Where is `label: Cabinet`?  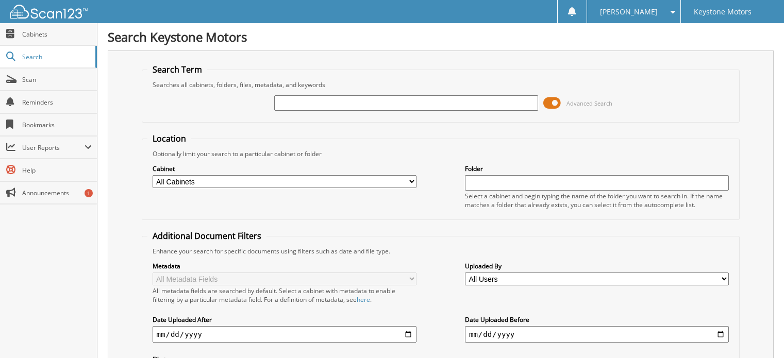
label: Cabinet is located at coordinates (285, 169).